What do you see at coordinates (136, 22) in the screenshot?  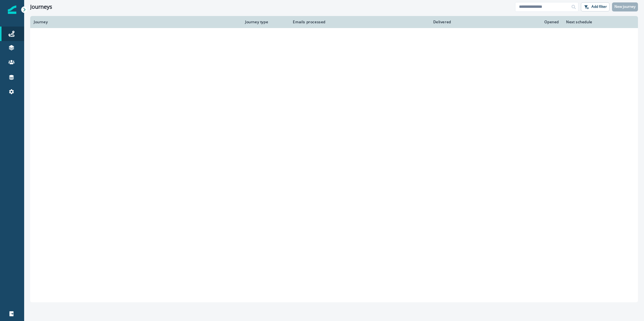 I see `div: Journey` at bounding box center [136, 22].